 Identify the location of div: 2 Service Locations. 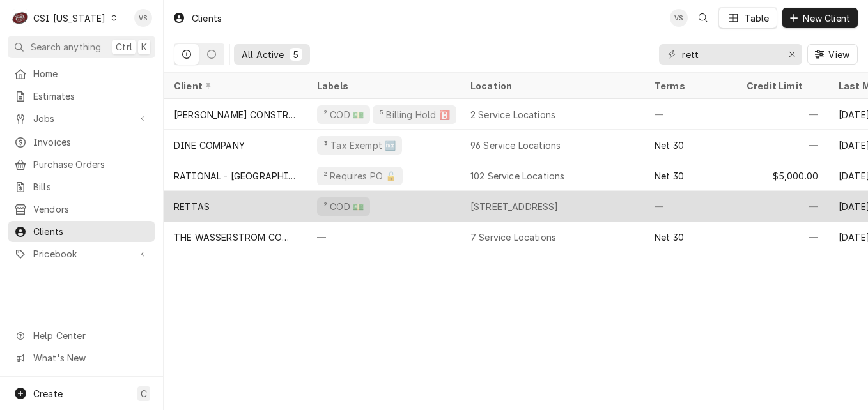
(513, 115).